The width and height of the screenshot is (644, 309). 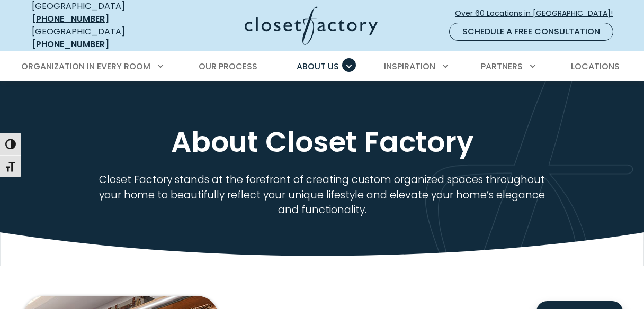 I want to click on nav: Primary Menu, so click(x=322, y=67).